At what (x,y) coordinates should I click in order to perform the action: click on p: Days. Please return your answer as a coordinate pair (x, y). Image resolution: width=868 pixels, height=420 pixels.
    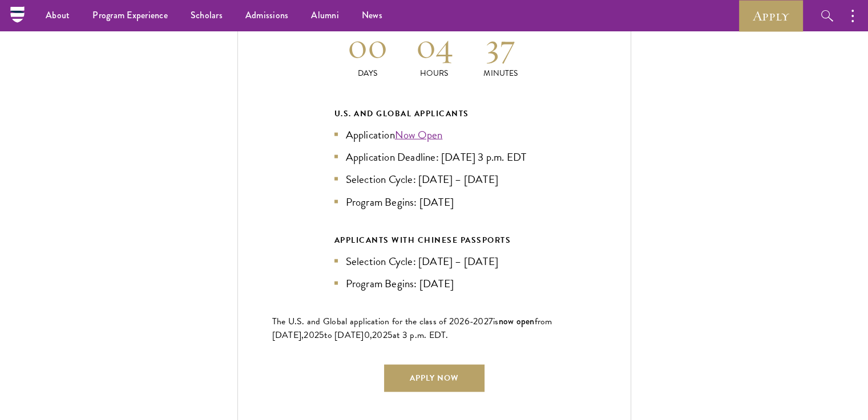
    Looking at the image, I should click on (367, 73).